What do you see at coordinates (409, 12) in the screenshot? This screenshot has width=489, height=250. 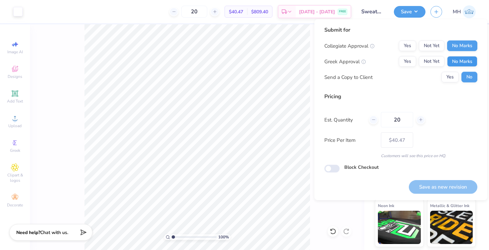 I see `button: Save` at bounding box center [409, 12].